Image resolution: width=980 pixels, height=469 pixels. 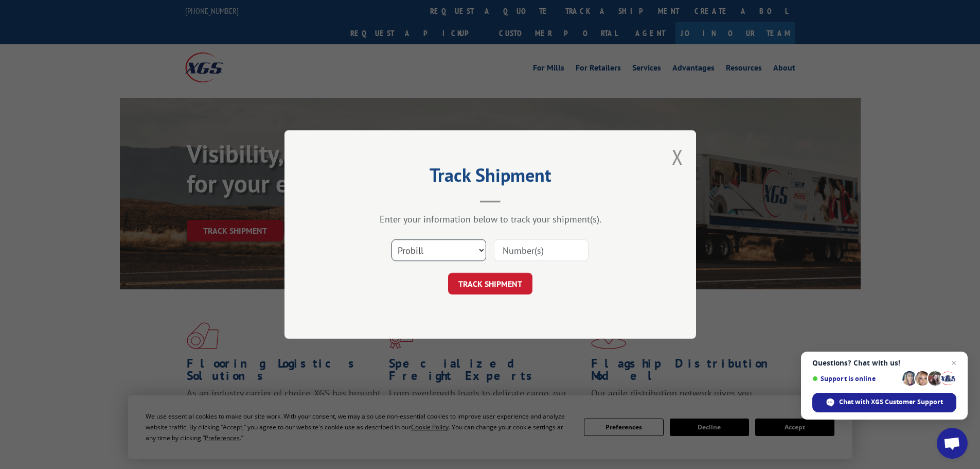 I want to click on h2: Track Shipment, so click(x=490, y=178).